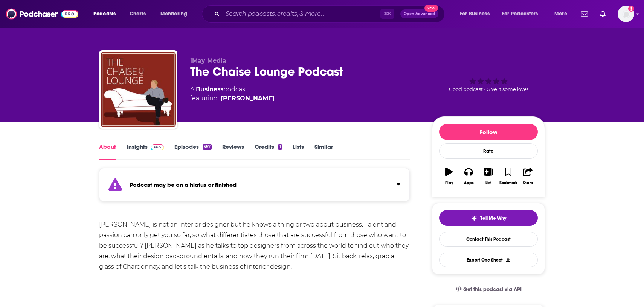  What do you see at coordinates (232, 94) in the screenshot?
I see `div: A podcast` at bounding box center [232, 94].